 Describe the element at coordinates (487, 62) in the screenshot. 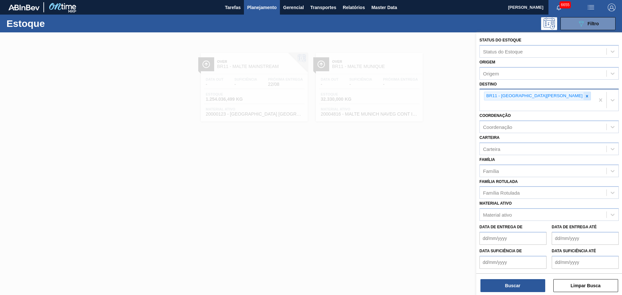

I see `label: Origem` at that location.